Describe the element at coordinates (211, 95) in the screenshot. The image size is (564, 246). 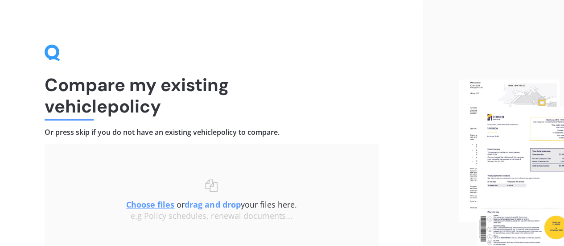
I see `h1: Compare my existing vehicle policy` at that location.